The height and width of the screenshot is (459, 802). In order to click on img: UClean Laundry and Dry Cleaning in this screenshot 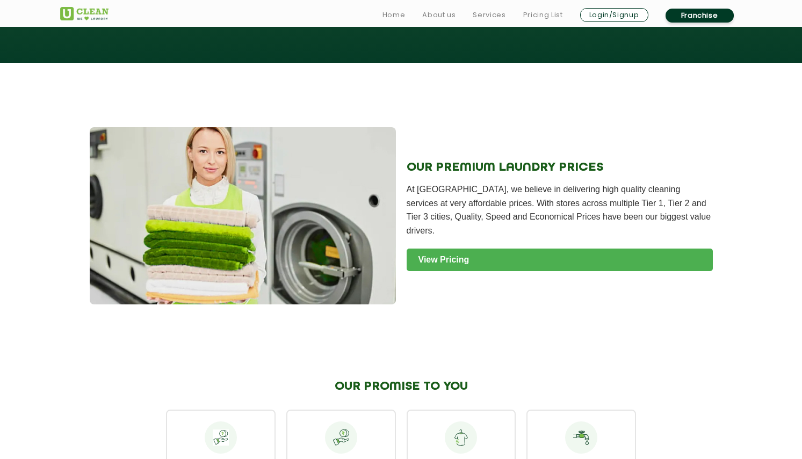, I will do `click(84, 13)`.